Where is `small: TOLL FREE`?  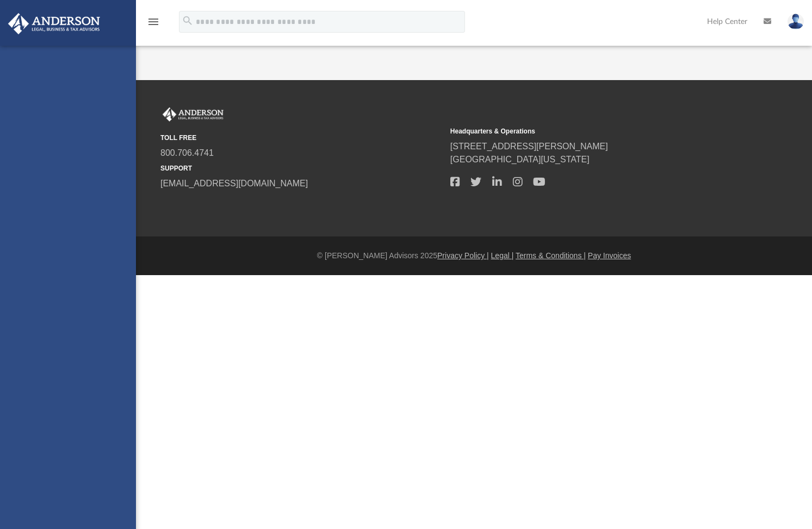
small: TOLL FREE is located at coordinates (301, 138).